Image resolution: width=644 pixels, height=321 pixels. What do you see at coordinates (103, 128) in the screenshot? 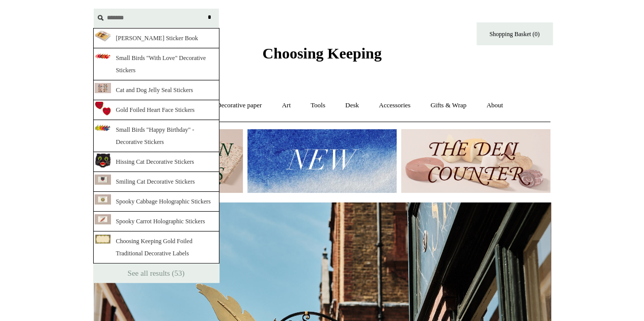
I see `img: cZR02QD3Hb54DjtWajMFIiGxouy5yJJBu186C8BCQXk_thumb.png` at bounding box center [103, 128].